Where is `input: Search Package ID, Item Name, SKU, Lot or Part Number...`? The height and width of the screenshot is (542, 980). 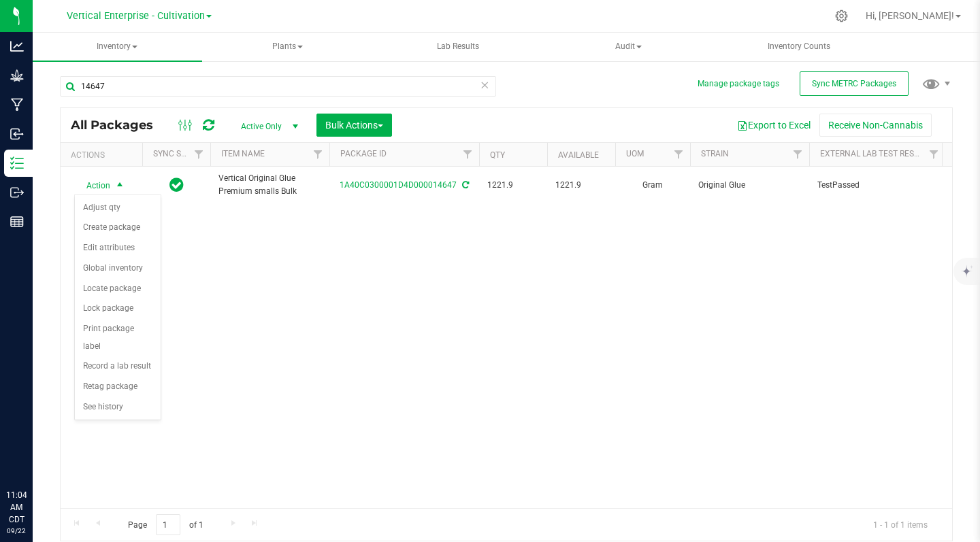
input: Search Package ID, Item Name, SKU, Lot or Part Number... is located at coordinates (278, 87).